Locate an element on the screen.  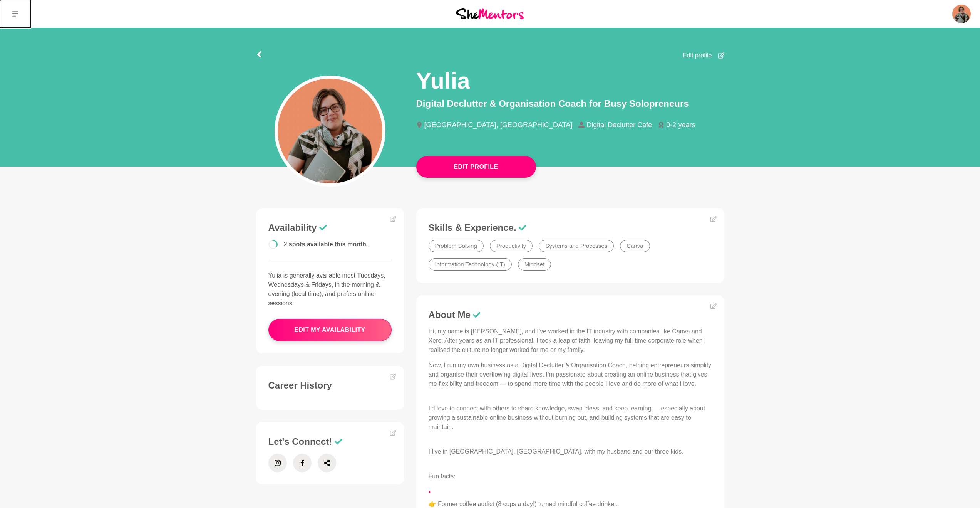
h3: Let's Connect! is located at coordinates (330, 441).